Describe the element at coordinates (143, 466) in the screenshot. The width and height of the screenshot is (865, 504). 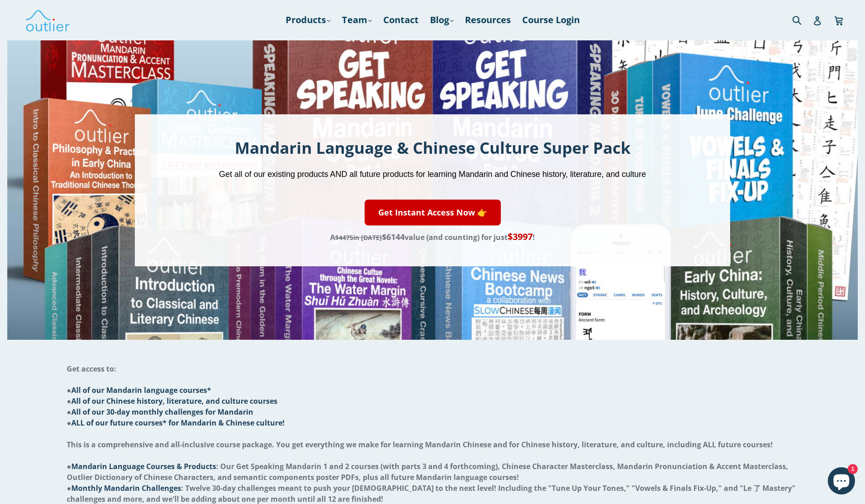
I see `span: Mandarin Language Courses & Products` at that location.